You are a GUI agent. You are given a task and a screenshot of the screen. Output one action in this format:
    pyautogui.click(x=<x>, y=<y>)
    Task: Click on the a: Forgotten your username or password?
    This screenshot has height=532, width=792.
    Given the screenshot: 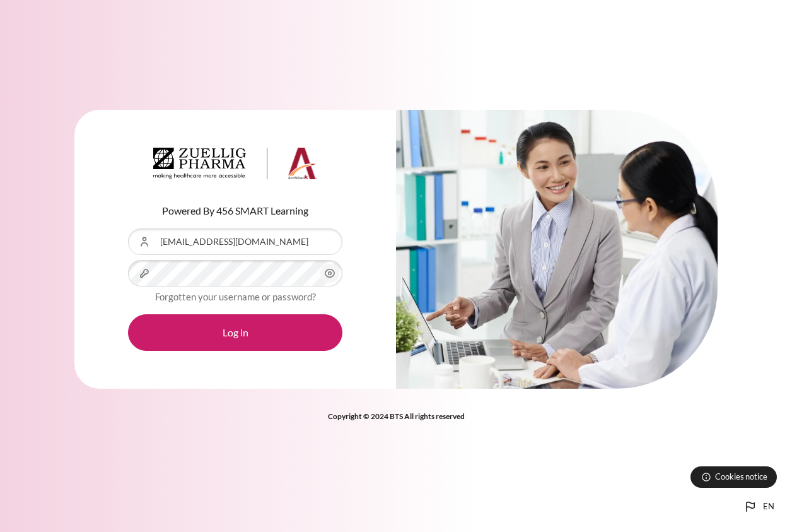 What is the action you would take?
    pyautogui.click(x=236, y=296)
    